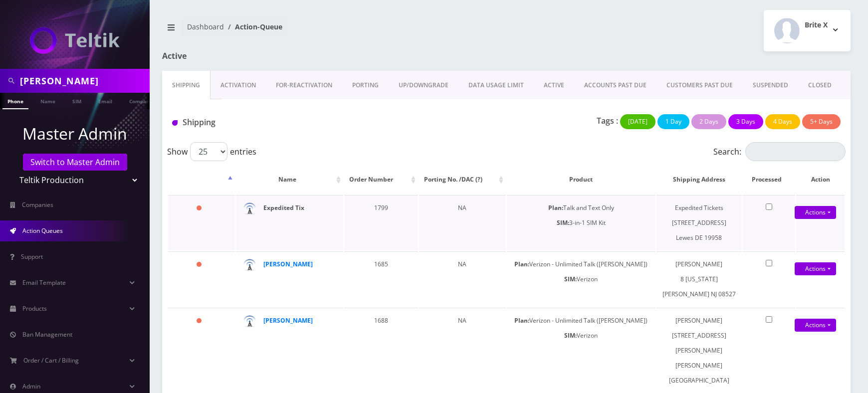 This screenshot has height=393, width=868. I want to click on span: Products, so click(35, 308).